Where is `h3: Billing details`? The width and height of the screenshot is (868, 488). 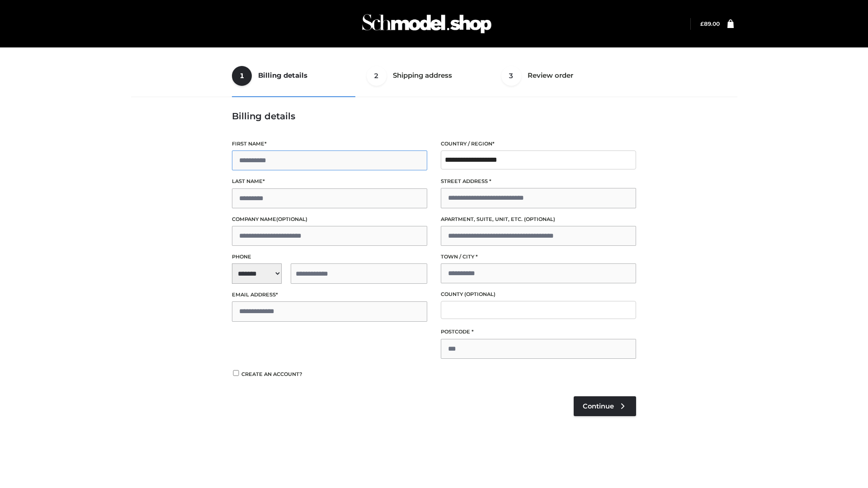 h3: Billing details is located at coordinates (434, 116).